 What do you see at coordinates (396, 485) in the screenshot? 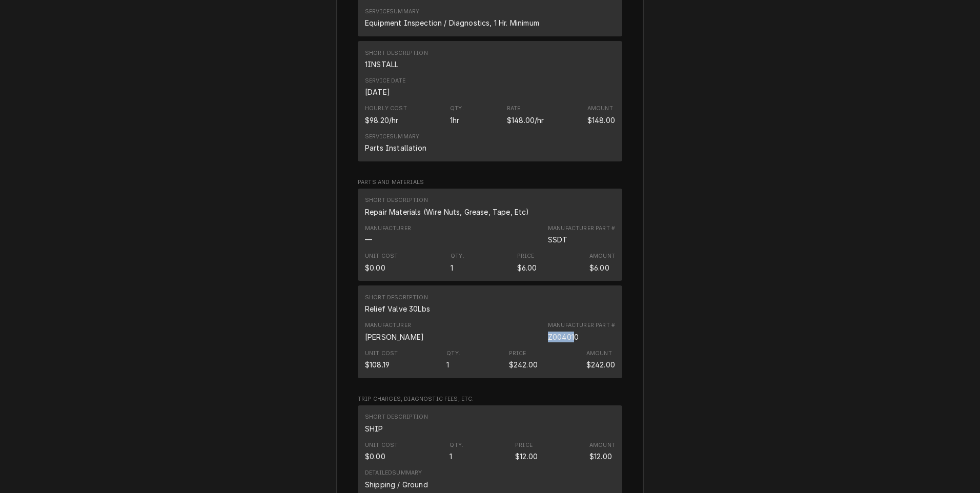
I see `div: Shipping / Ground` at bounding box center [396, 485].